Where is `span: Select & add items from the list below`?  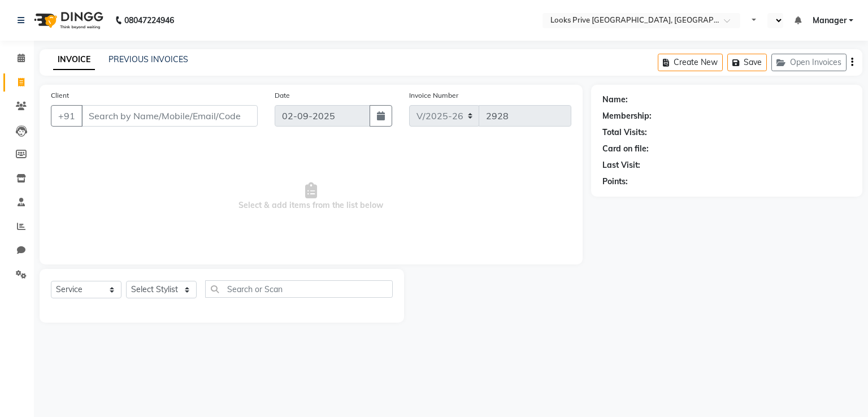 span: Select & add items from the list below is located at coordinates (311, 197).